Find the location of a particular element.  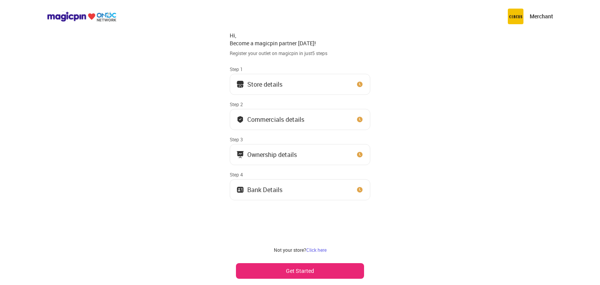

div: Store details is located at coordinates (265, 84).